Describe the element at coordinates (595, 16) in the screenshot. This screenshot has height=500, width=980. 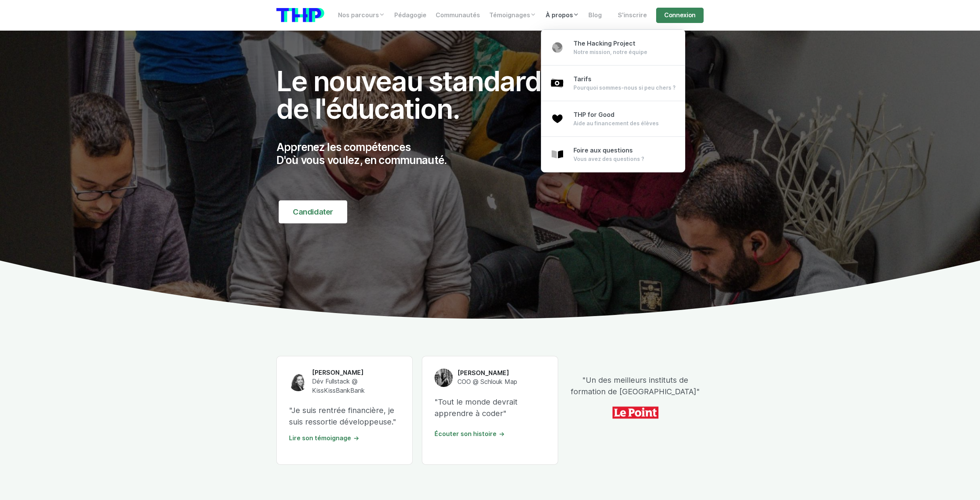
I see `a: Blog` at that location.